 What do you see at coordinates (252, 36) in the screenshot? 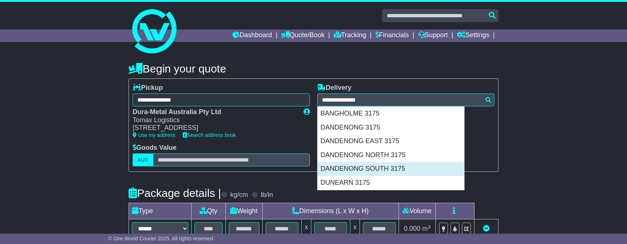
I see `a: Dashboard` at bounding box center [252, 36].